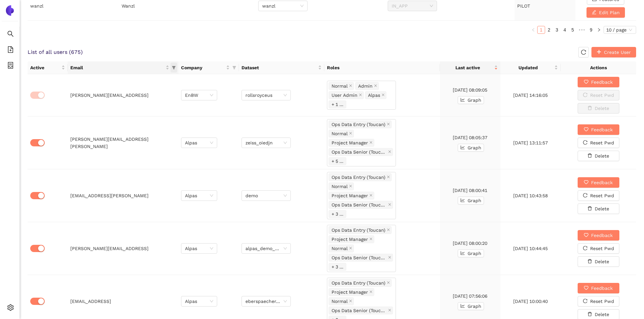  Describe the element at coordinates (528, 67) in the screenshot. I see `span: Updated` at that location.